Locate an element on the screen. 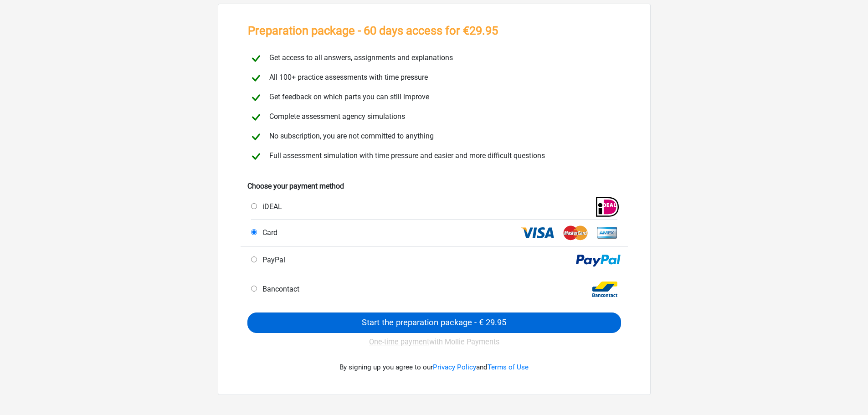 The height and width of the screenshot is (415, 868). font: By signing up you agree to our is located at coordinates (386, 367).